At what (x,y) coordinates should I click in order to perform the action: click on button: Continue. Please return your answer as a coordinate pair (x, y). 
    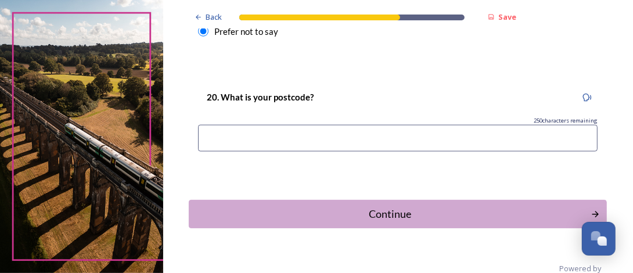
    Looking at the image, I should click on (398, 214).